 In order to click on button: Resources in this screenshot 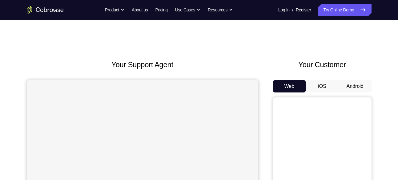, I will do `click(220, 10)`.